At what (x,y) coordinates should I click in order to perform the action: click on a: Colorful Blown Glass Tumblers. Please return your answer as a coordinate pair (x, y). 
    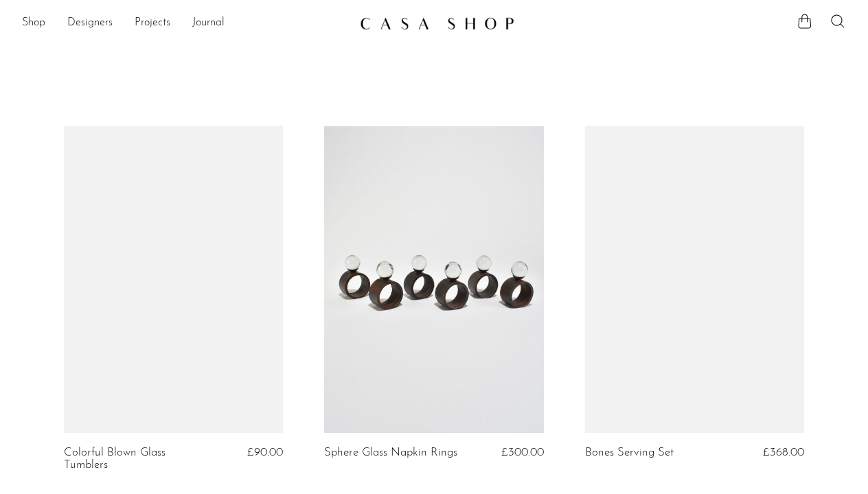
    Looking at the image, I should click on (136, 459).